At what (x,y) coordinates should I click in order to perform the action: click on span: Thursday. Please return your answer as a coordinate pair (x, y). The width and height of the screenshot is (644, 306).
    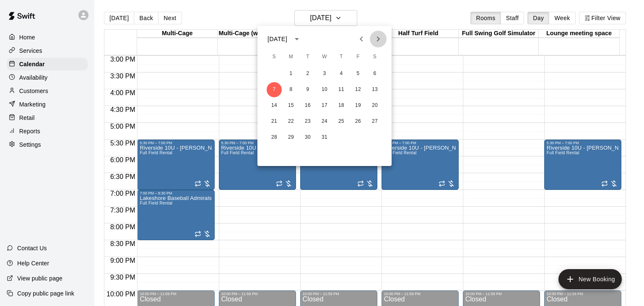
    Looking at the image, I should click on (342, 57).